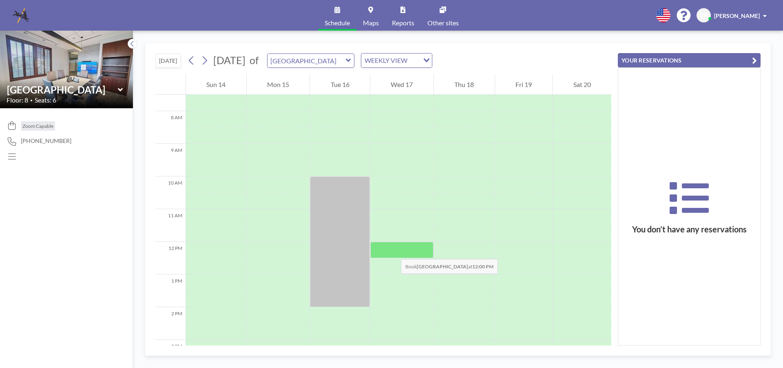 Image resolution: width=783 pixels, height=368 pixels. Describe the element at coordinates (171, 291) in the screenshot. I see `div: 1 PM` at that location.